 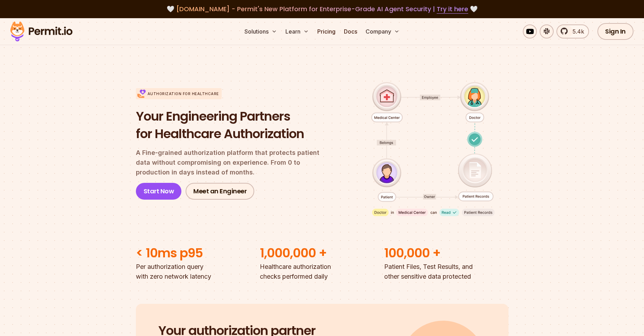 What do you see at coordinates (233, 125) in the screenshot?
I see `h1: Your Engineering Partners for Healthcare Authorization` at bounding box center [233, 125].